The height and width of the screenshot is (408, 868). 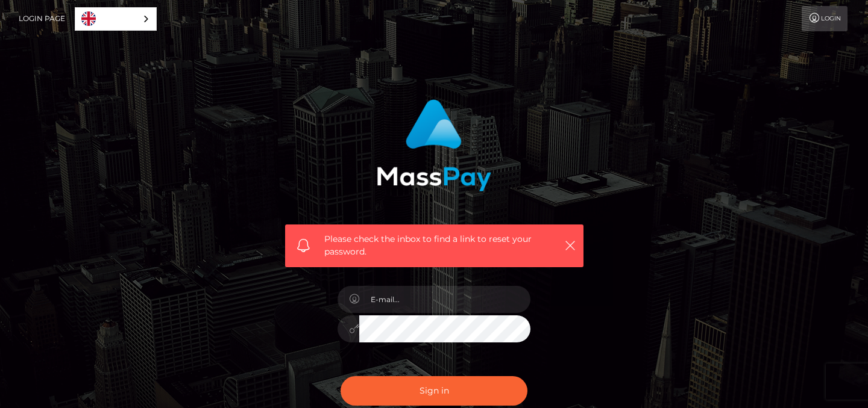 What do you see at coordinates (434, 145) in the screenshot?
I see `img: MassPay Login` at bounding box center [434, 145].